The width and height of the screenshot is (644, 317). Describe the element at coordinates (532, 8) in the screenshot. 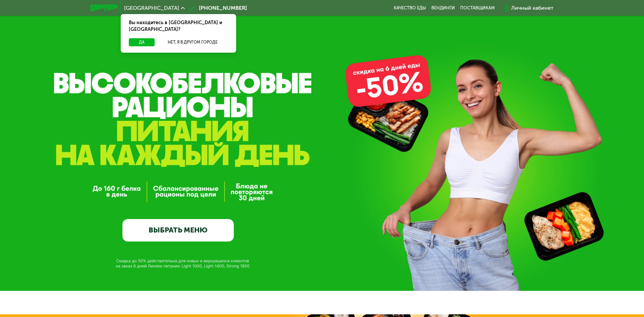

I see `div: Личный кабинет` at that location.